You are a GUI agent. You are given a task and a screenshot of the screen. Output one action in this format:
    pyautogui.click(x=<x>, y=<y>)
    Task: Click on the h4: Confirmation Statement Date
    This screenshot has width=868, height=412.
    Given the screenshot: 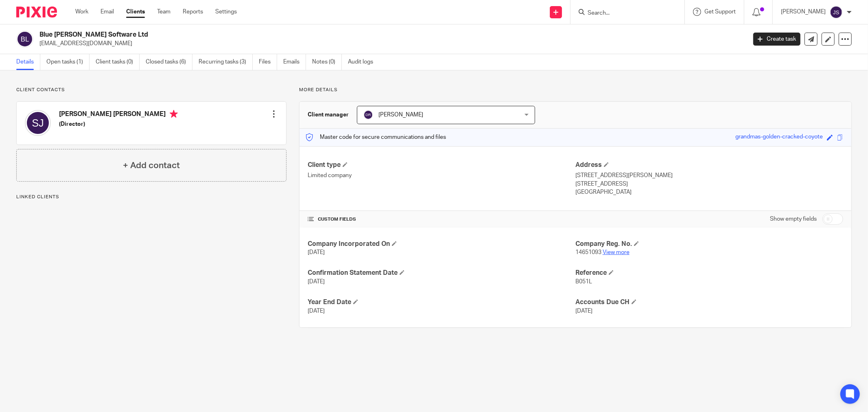 What is the action you would take?
    pyautogui.click(x=442, y=273)
    